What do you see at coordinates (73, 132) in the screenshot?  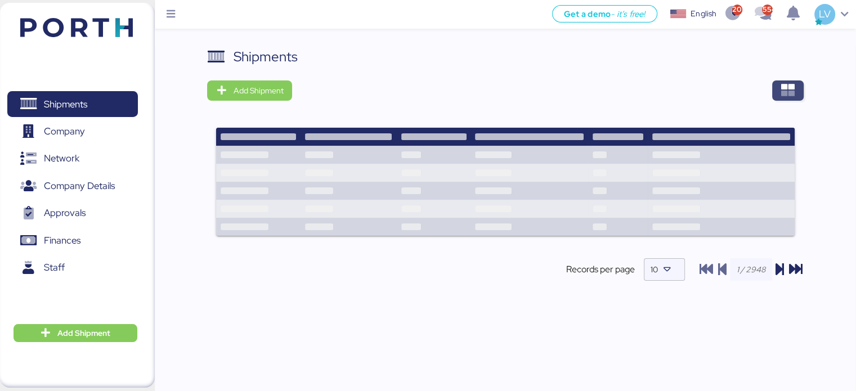 I see `a: Company` at bounding box center [73, 132].